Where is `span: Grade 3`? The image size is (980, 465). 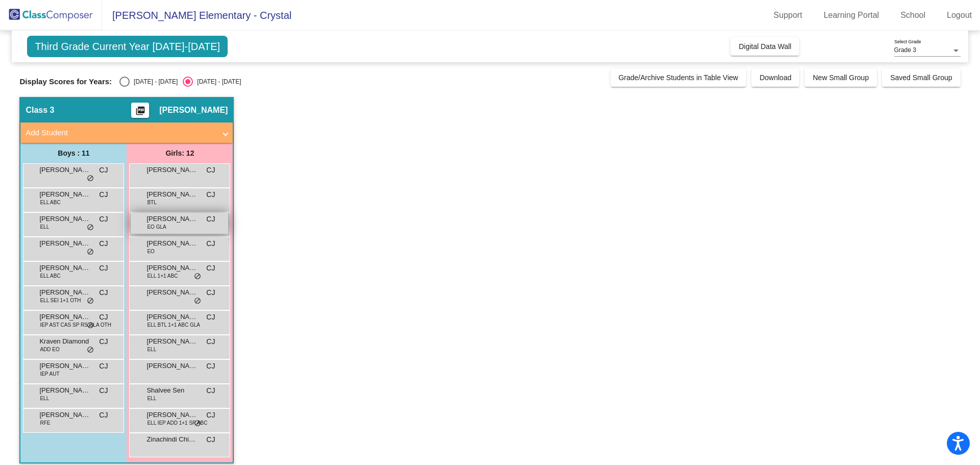 span: Grade 3 is located at coordinates (905, 50).